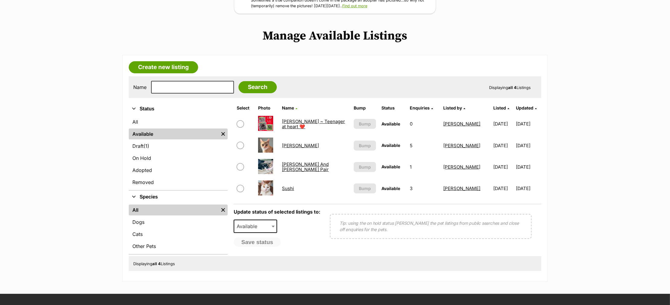  What do you see at coordinates (277, 212) in the screenshot?
I see `label: Update status of selected listings to:` at bounding box center [277, 212].